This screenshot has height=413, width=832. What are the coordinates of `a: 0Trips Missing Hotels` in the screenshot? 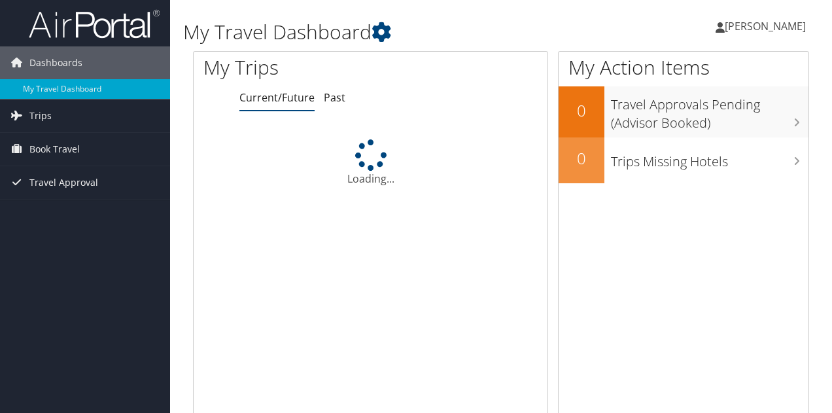 It's located at (683, 160).